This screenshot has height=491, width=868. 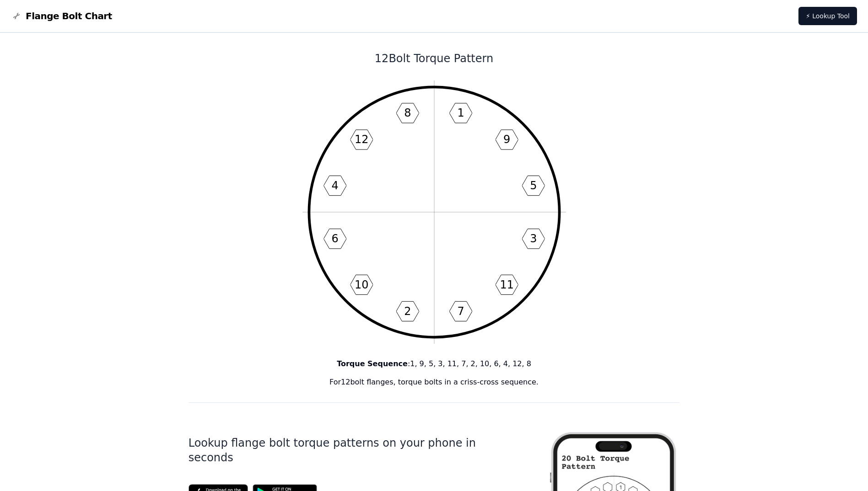 I want to click on h1: 12 Bolt Torque Pattern, so click(x=434, y=59).